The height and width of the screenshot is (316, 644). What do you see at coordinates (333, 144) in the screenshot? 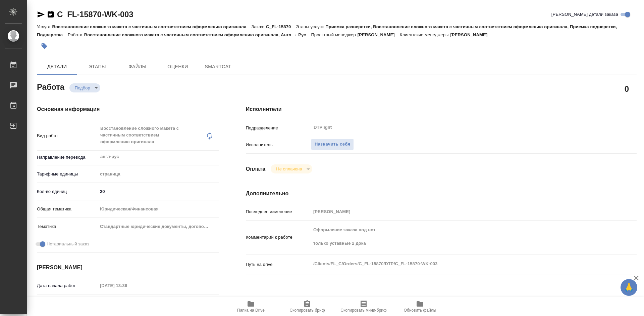
I see `span: Назначить себя` at bounding box center [333, 144].